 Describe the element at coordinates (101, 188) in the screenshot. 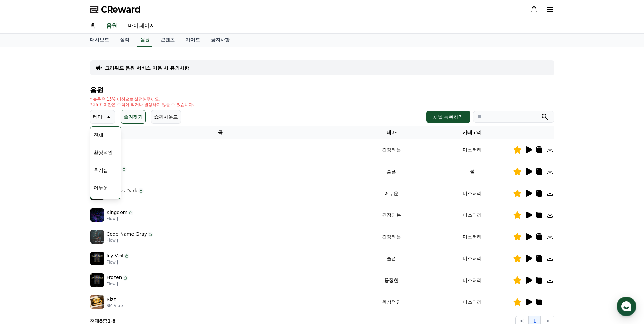

I see `button: 어두운` at that location.